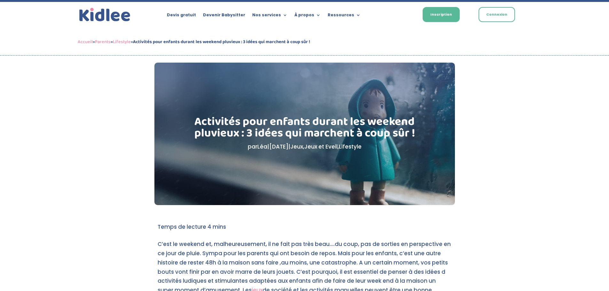  I want to click on a: Accueil, so click(85, 42).